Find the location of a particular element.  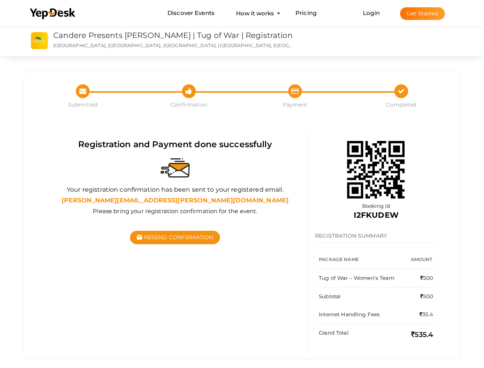

td: 35.4 is located at coordinates (418, 314).